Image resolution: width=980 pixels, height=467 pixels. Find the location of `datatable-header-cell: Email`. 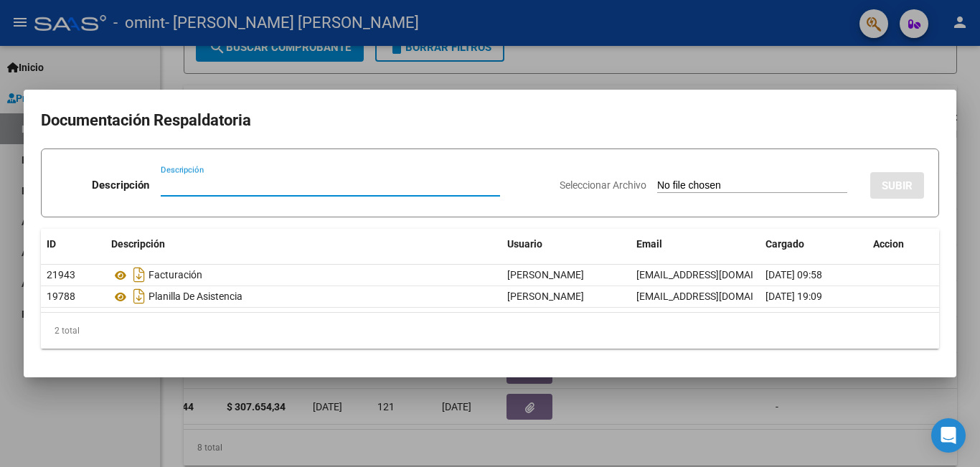

datatable-header-cell: Email is located at coordinates (695, 244).